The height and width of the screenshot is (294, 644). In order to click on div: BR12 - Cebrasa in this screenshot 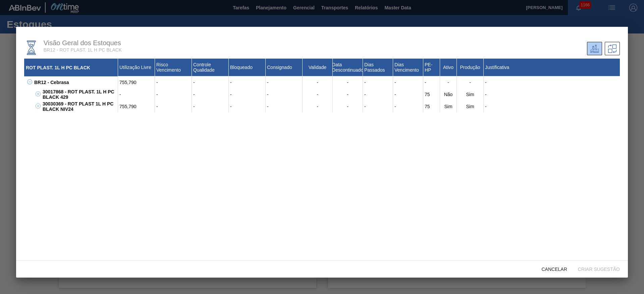, I will do `click(75, 82)`.